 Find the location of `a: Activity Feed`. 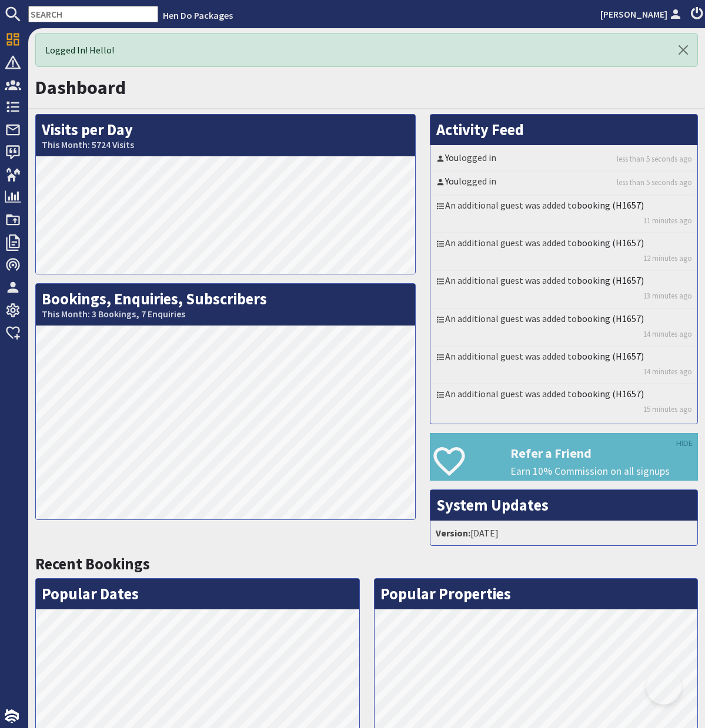

a: Activity Feed is located at coordinates (480, 129).